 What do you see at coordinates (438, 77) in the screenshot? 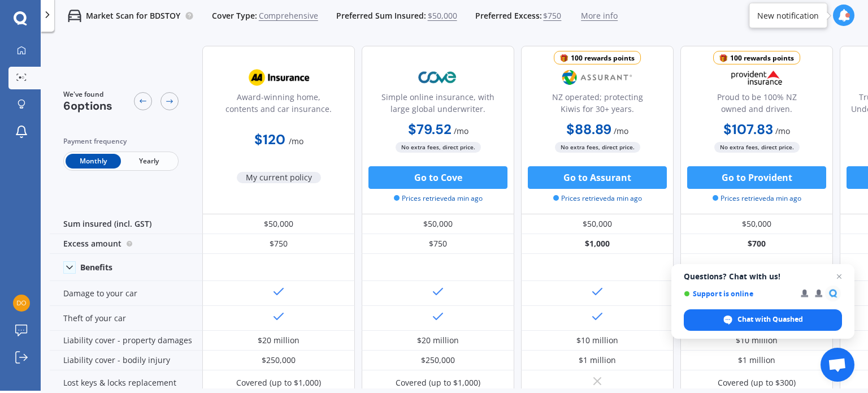
I see `img: Cove.webp` at bounding box center [438, 77].